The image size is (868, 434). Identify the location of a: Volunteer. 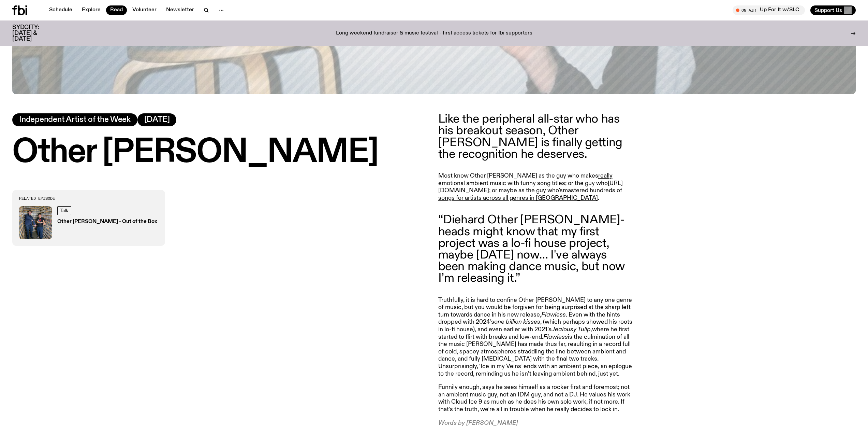
(144, 10).